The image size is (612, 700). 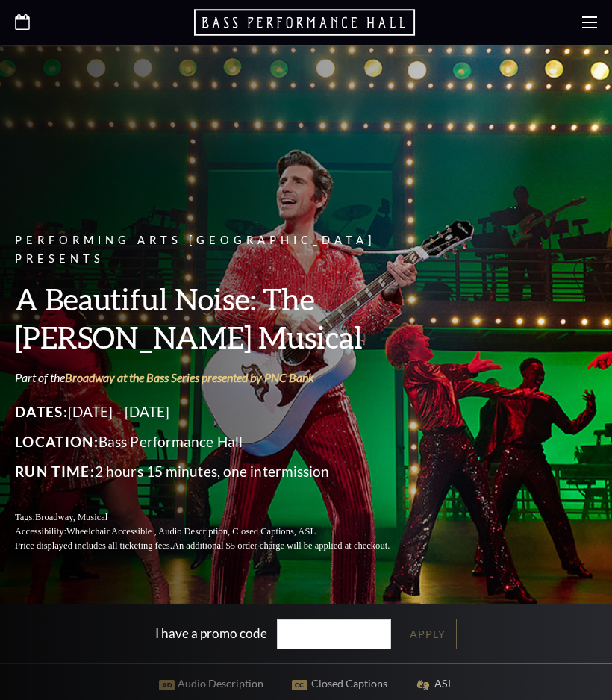 What do you see at coordinates (55, 471) in the screenshot?
I see `span: Run Time:` at bounding box center [55, 471].